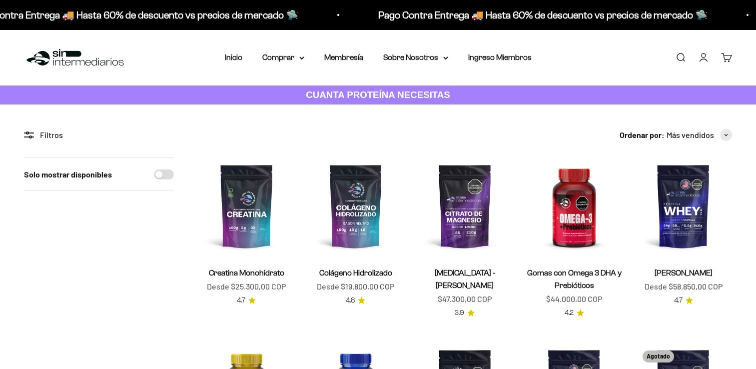 The width and height of the screenshot is (756, 369). I want to click on sale-price: Desde $25.300,00 COP, so click(246, 286).